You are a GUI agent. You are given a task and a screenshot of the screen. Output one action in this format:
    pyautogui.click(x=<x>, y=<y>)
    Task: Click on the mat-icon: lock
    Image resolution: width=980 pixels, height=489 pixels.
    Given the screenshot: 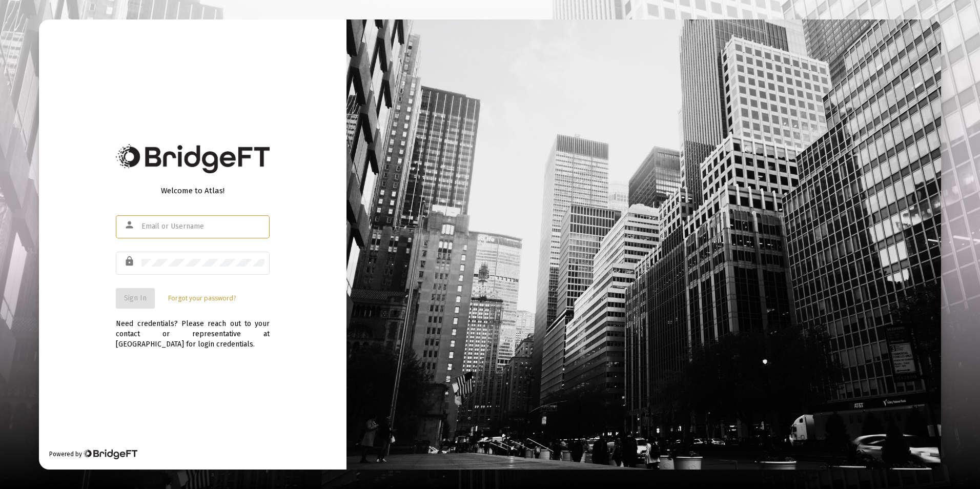 What is the action you would take?
    pyautogui.click(x=130, y=262)
    